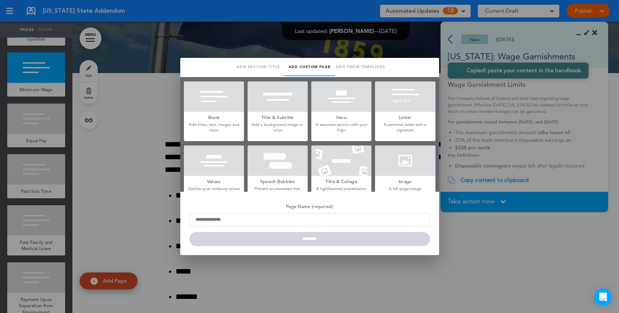 The width and height of the screenshot is (619, 313). Describe the element at coordinates (214, 181) in the screenshot. I see `h5: Values` at that location.